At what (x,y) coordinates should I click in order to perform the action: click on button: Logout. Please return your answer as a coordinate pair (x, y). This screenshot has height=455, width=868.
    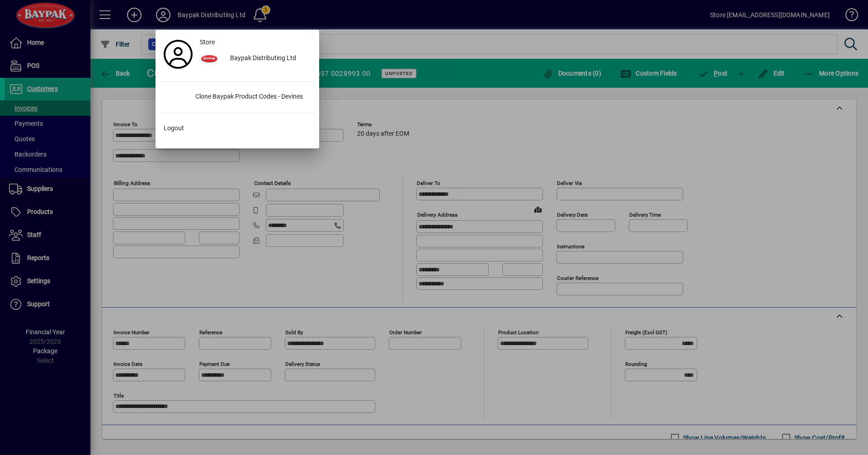
    Looking at the image, I should click on (237, 128).